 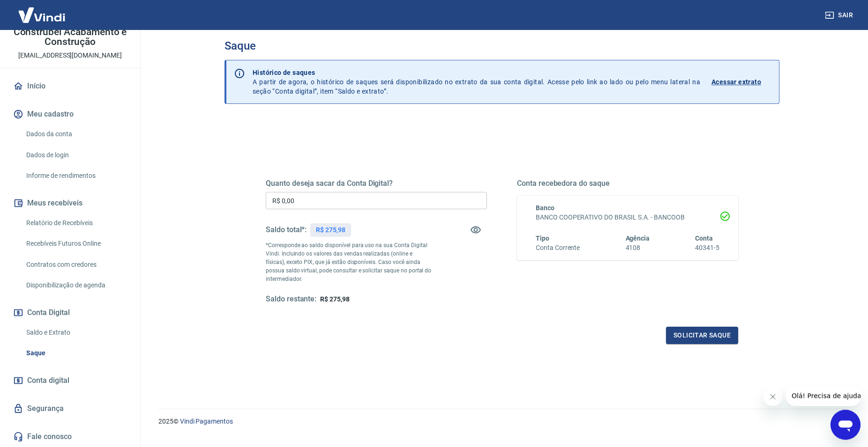 What do you see at coordinates (736, 82) in the screenshot?
I see `p: Acessar extrato` at bounding box center [736, 82].